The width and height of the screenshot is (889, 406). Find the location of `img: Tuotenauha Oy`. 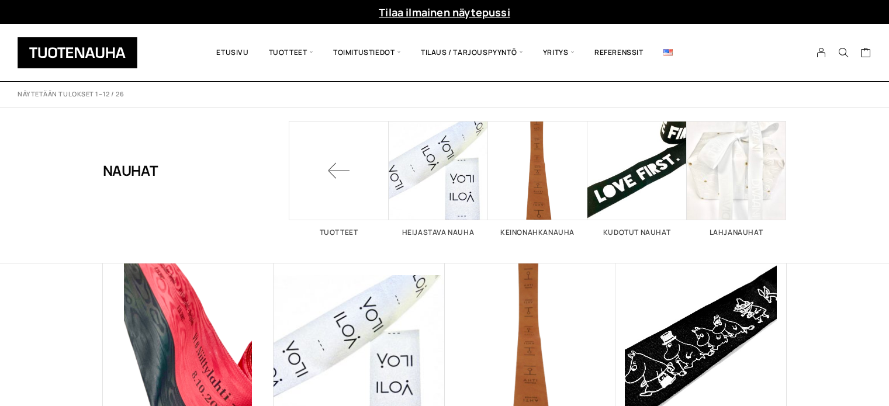

img: Tuotenauha Oy is located at coordinates (77, 53).